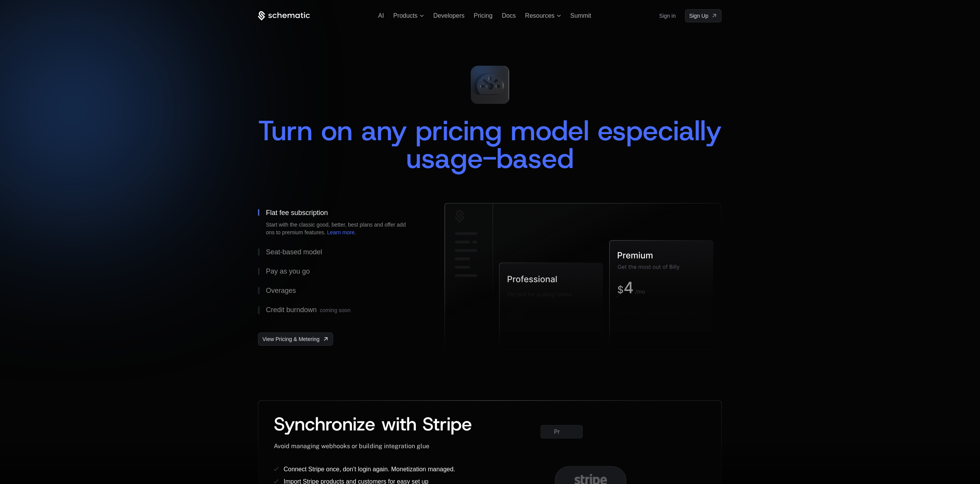 This screenshot has width=980, height=484. Describe the element at coordinates (339, 271) in the screenshot. I see `button: Pay as you go` at that location.